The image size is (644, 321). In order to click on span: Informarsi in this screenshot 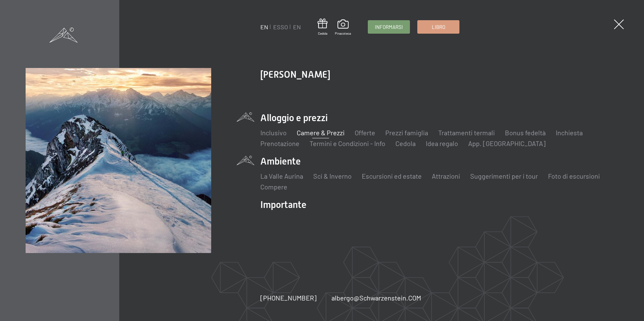, I will do `click(389, 27)`.